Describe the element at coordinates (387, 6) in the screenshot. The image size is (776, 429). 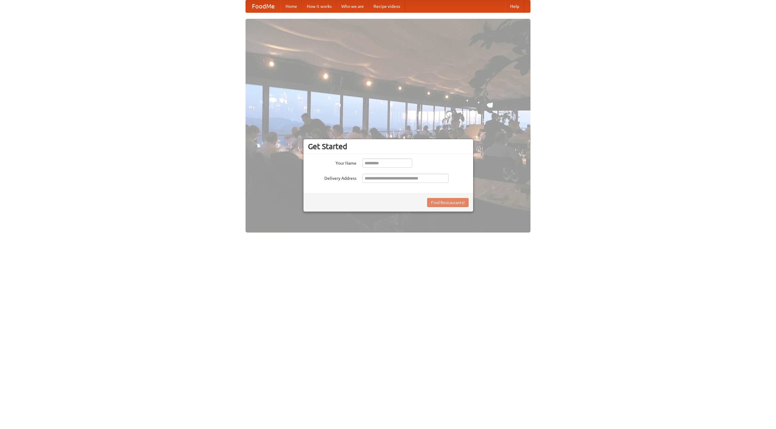
I see `a: Recipe videos` at that location.